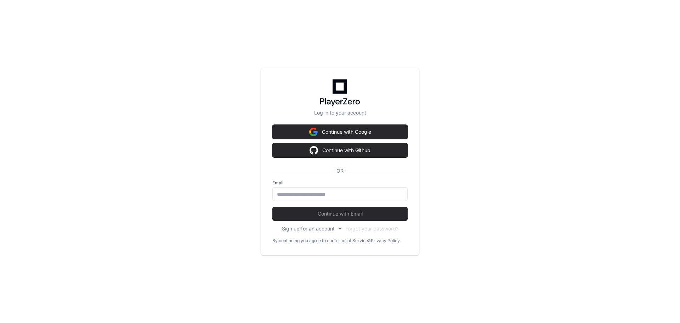 The image size is (680, 323). Describe the element at coordinates (340, 150) in the screenshot. I see `button: Continue with Github` at that location.